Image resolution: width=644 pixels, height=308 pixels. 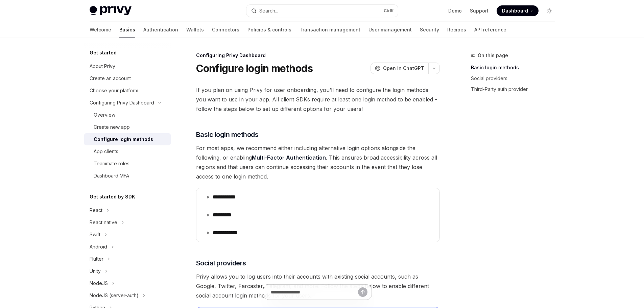 What do you see at coordinates (161, 30) in the screenshot?
I see `a: Authentication` at bounding box center [161, 30].